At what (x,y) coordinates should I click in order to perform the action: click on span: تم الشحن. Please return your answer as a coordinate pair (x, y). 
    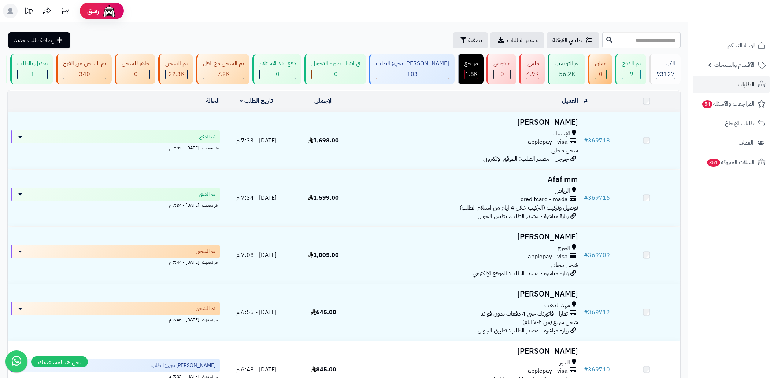
    Looking at the image, I should click on (206, 251).